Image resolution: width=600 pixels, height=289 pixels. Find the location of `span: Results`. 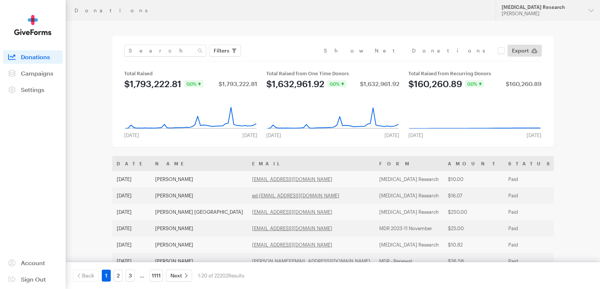

span: Results is located at coordinates (236, 276).